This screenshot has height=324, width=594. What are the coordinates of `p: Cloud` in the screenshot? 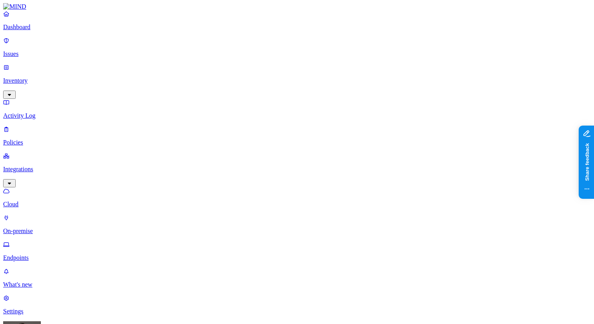 It's located at (297, 204).